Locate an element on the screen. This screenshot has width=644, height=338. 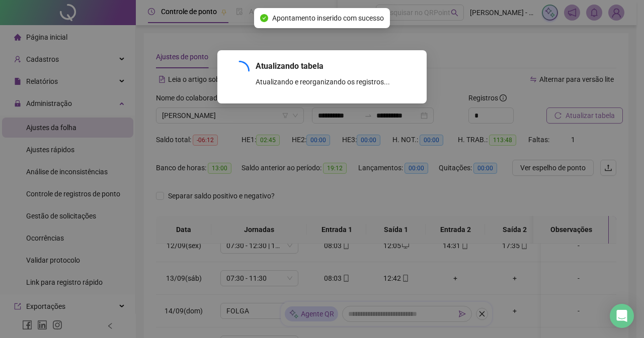
span: loading is located at coordinates (238, 71).